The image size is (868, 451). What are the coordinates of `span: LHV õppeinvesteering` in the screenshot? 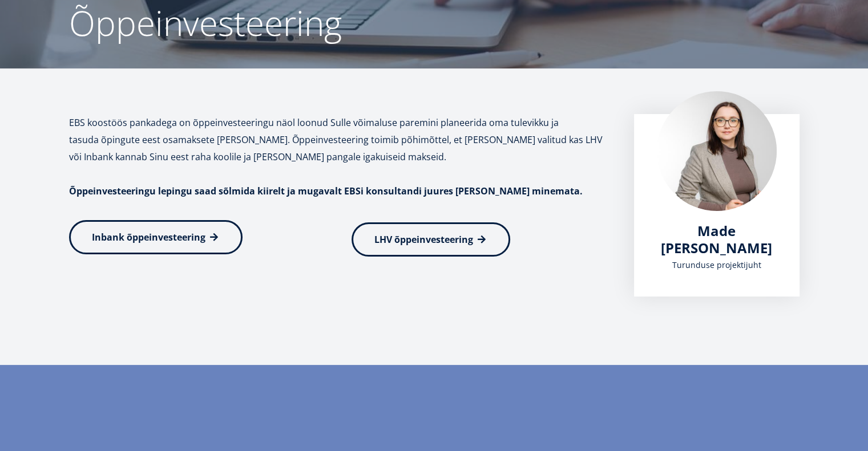 It's located at (424, 240).